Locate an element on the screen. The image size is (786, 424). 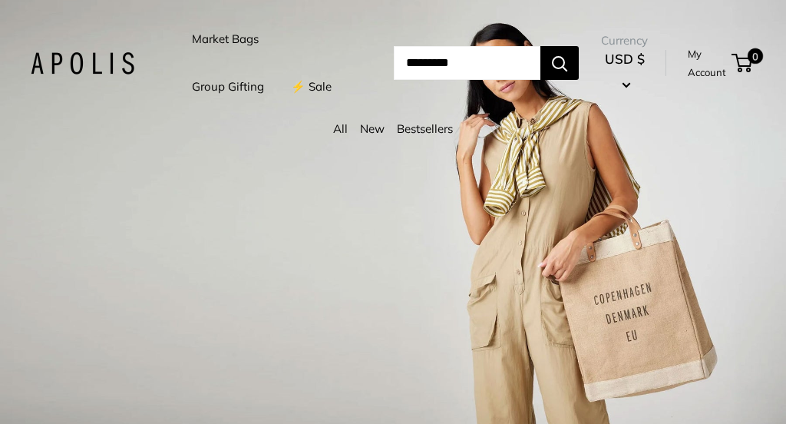
a: Bestsellers is located at coordinates (424, 128).